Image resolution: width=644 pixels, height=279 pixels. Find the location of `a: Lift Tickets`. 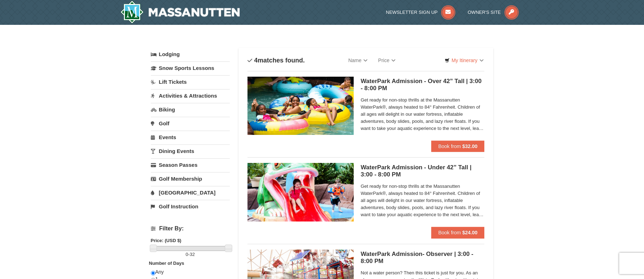

a: Lift Tickets is located at coordinates (190, 82).